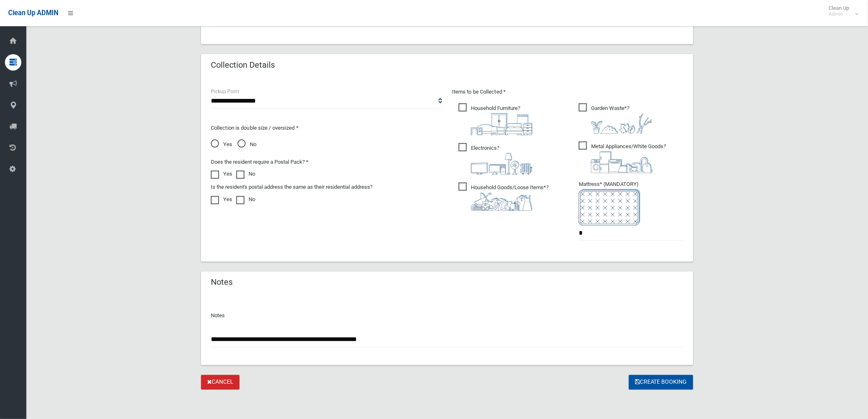  What do you see at coordinates (326, 128) in the screenshot?
I see `p: Collection is double size / oversized *` at bounding box center [326, 128].